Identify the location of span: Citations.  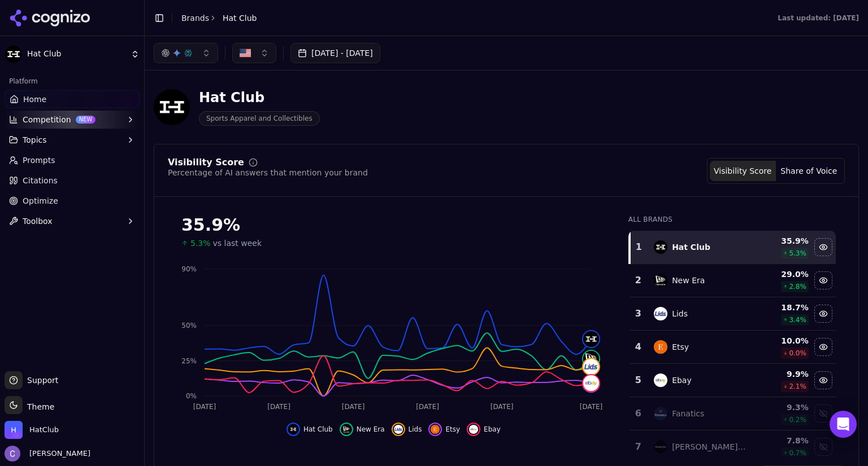
(40, 180).